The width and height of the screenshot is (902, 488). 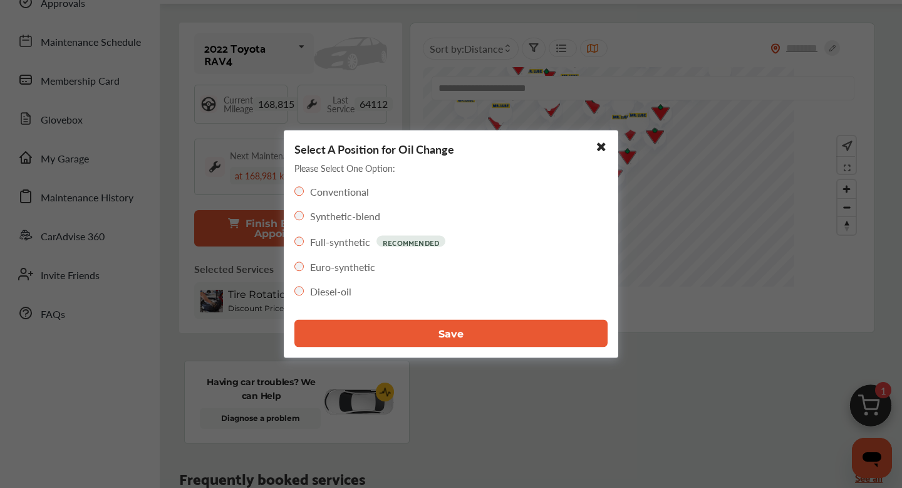 What do you see at coordinates (343, 266) in the screenshot?
I see `label: Euro-synthetic` at bounding box center [343, 266].